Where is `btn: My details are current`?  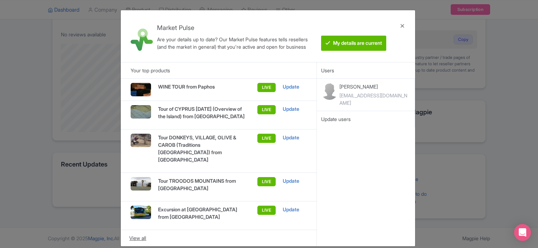
btn: My details are current is located at coordinates (354, 43).